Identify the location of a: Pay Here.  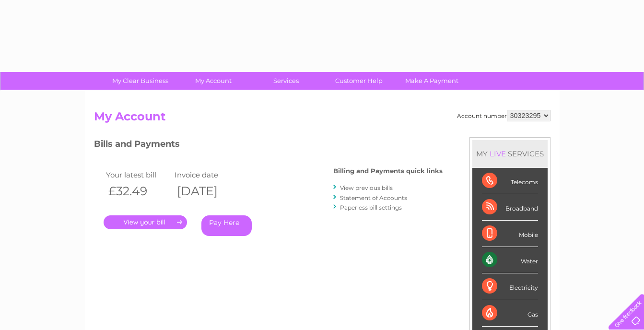
(226, 225).